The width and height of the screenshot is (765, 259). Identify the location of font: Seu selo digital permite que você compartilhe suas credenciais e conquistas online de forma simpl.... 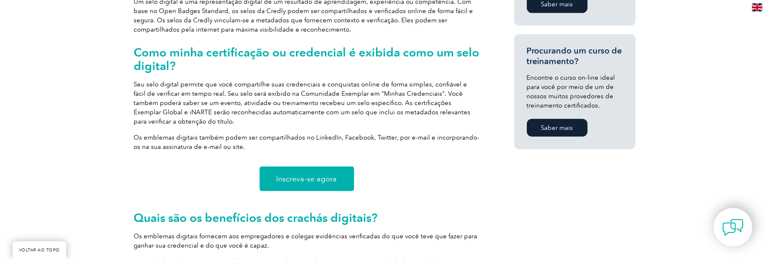
(302, 103).